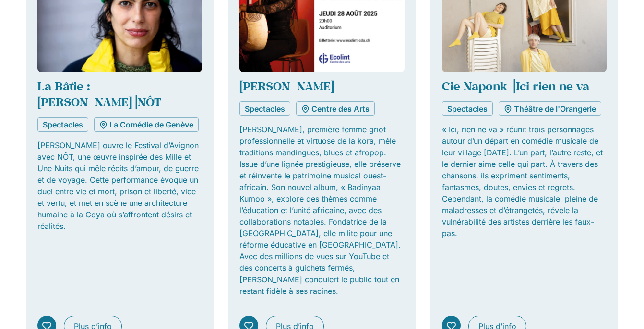 Image resolution: width=644 pixels, height=329 pixels. I want to click on p: « Ici, rien ne va » réunit trois personnages autour d’un départ en comédie musicale de leur villa..., so click(524, 181).